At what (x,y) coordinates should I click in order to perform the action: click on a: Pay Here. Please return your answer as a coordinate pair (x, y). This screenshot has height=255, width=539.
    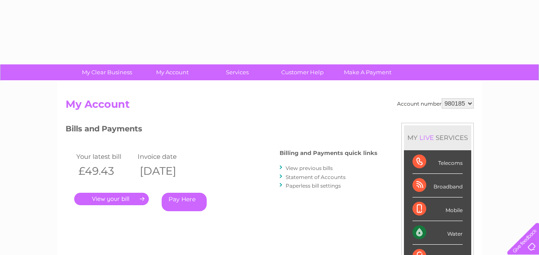
    Looking at the image, I should click on (184, 201).